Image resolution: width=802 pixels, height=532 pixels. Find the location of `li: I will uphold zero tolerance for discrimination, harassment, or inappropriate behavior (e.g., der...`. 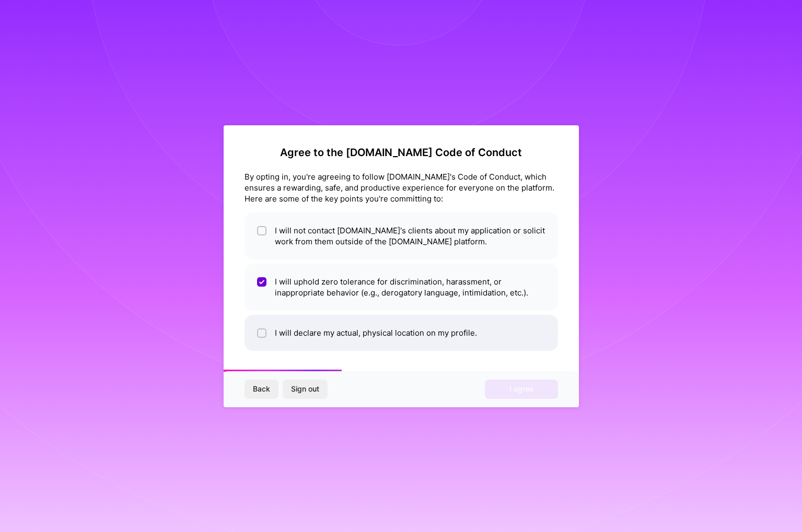

li: I will uphold zero tolerance for discrimination, harassment, or inappropriate behavior (e.g., der... is located at coordinates (401, 287).